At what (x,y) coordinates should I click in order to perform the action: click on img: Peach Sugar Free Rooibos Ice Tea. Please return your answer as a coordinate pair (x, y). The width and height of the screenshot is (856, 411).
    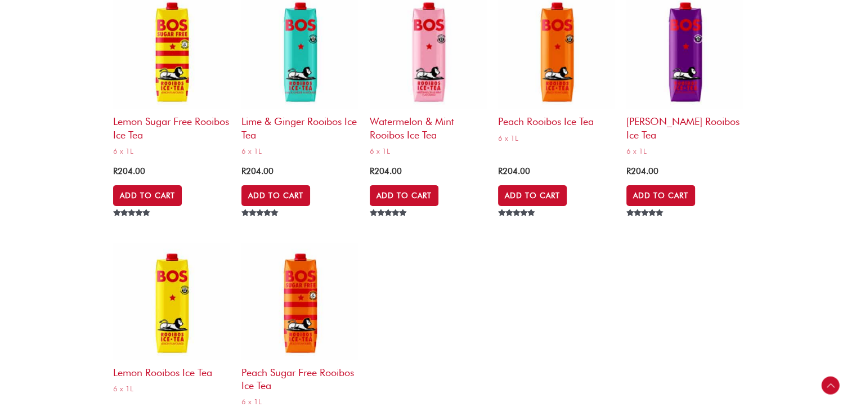
    Looking at the image, I should click on (300, 302).